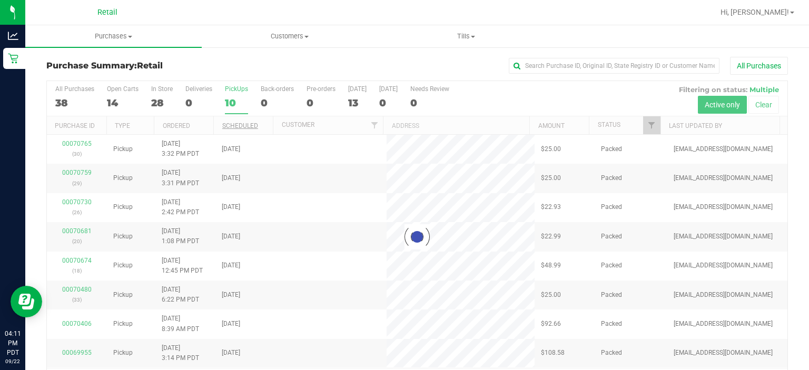 The height and width of the screenshot is (370, 809). What do you see at coordinates (614, 66) in the screenshot?
I see `input: Search Purchase ID, Original ID, State Registry ID or Customer Name...` at bounding box center [614, 66].